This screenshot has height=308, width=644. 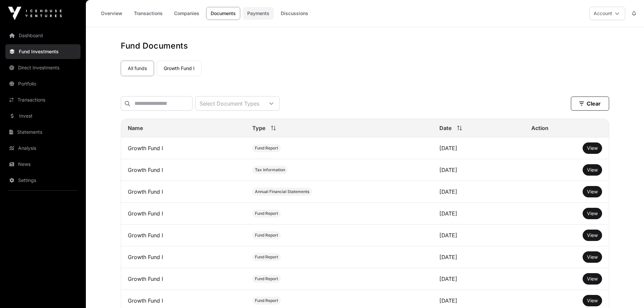 I want to click on a: Companies, so click(x=187, y=14).